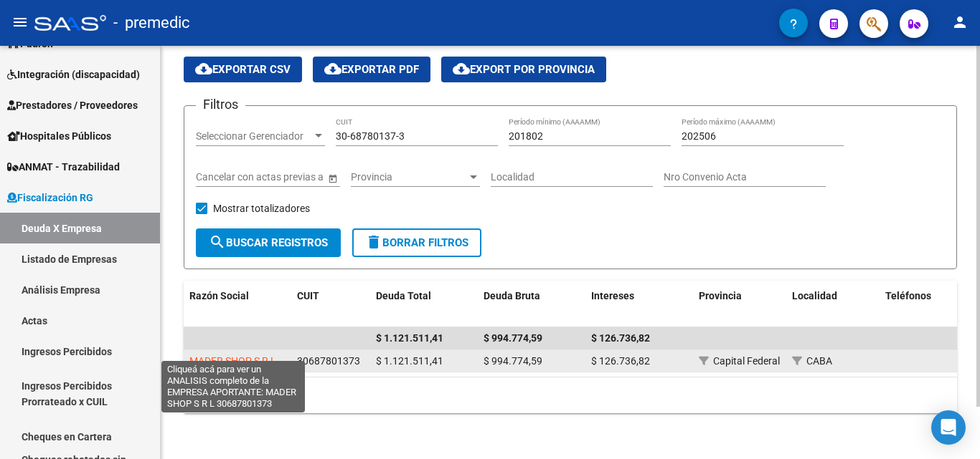 The image size is (980, 459). Describe the element at coordinates (740, 304) in the screenshot. I see `datatable-header-cell: Provincia` at that location.